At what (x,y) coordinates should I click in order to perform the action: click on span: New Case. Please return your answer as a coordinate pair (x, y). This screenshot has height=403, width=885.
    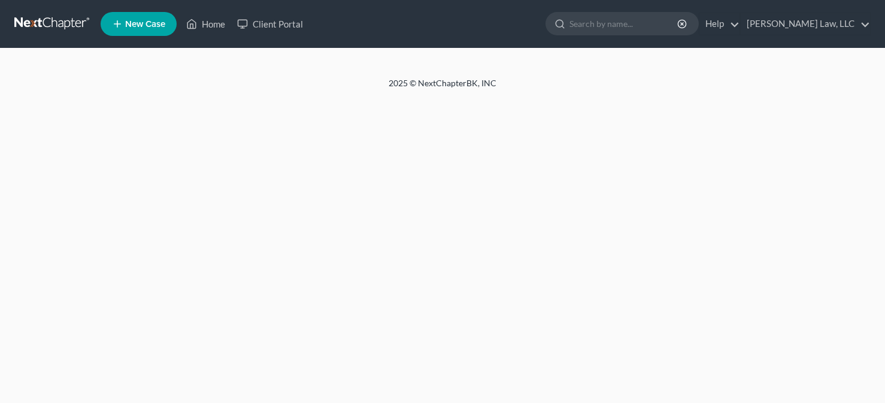
    Looking at the image, I should click on (145, 24).